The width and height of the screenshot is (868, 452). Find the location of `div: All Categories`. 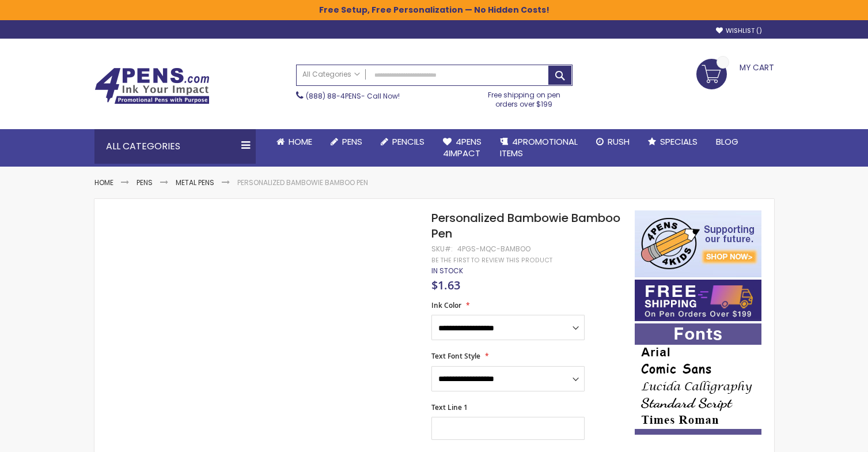

div: All Categories is located at coordinates (175, 147).